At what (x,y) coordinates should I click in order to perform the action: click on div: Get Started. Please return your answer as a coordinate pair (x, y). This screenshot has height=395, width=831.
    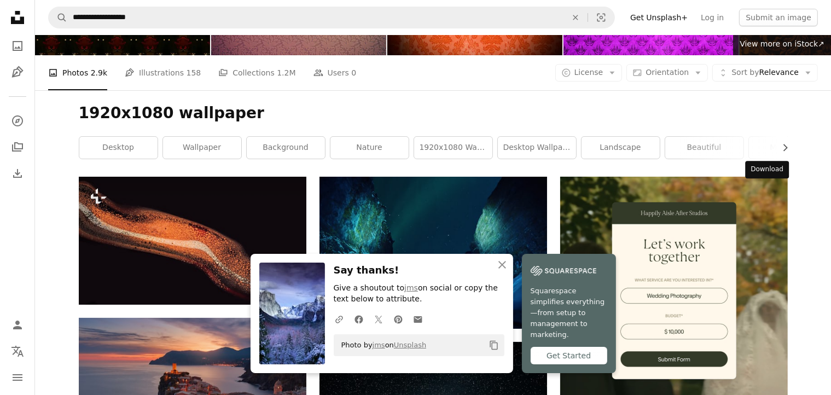
    Looking at the image, I should click on (569, 356).